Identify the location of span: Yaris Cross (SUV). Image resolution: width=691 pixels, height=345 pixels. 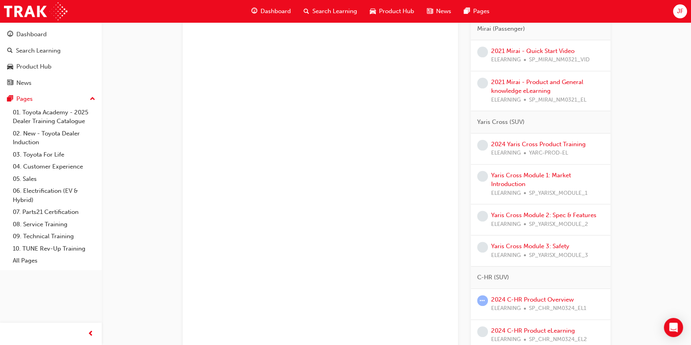
(500, 122).